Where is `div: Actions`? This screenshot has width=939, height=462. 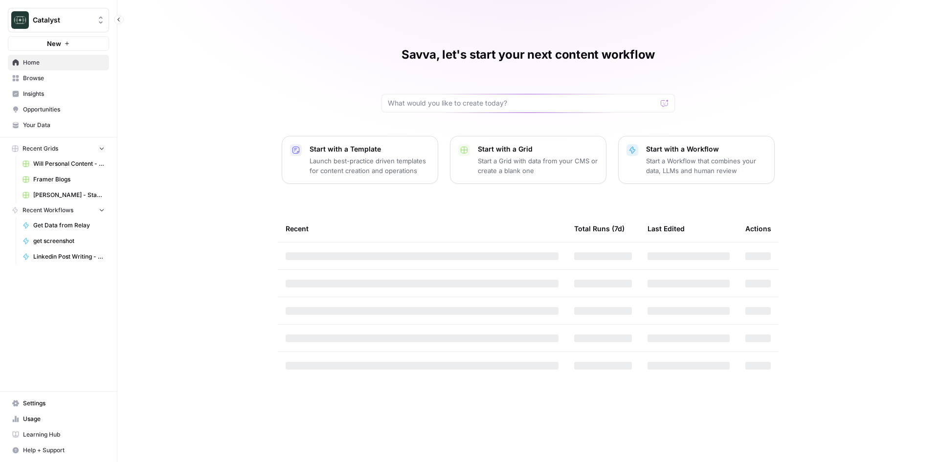
div: Actions is located at coordinates (758, 228).